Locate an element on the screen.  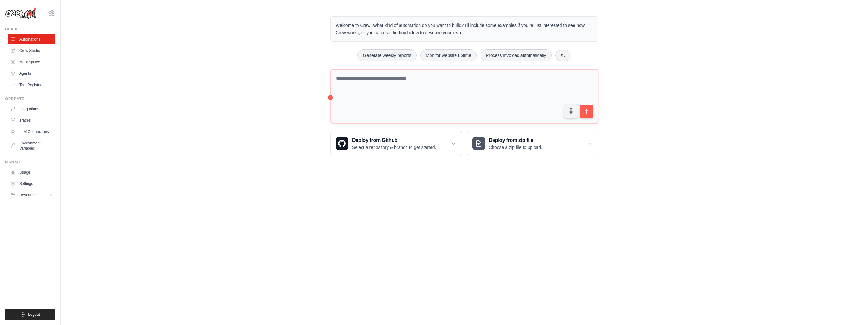
span: Logout is located at coordinates (34, 314).